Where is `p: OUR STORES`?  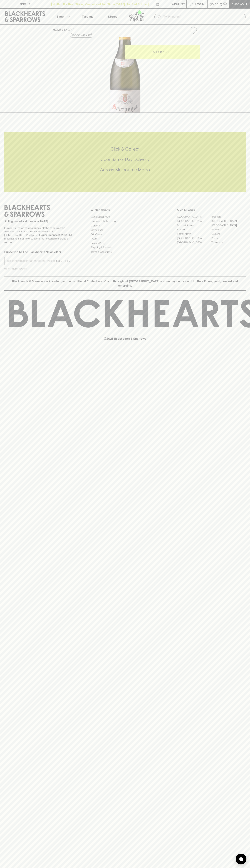 p: OUR STORES is located at coordinates (211, 210).